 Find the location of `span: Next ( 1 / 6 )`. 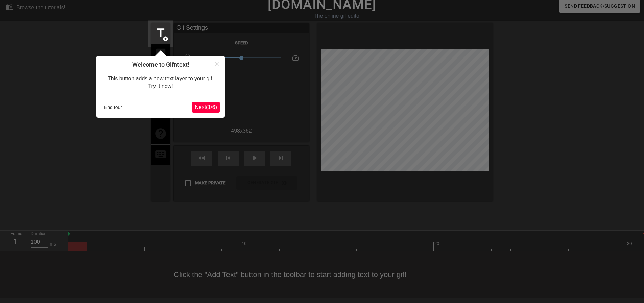

span: Next ( 1 / 6 ) is located at coordinates (206, 107).